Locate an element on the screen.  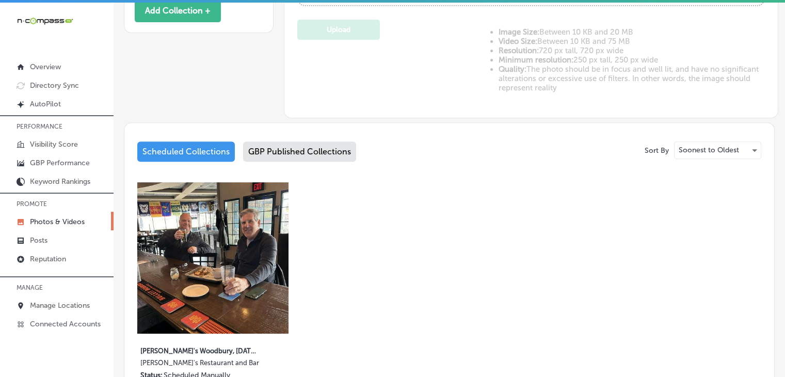
p: Photos & Videos is located at coordinates (57, 221).